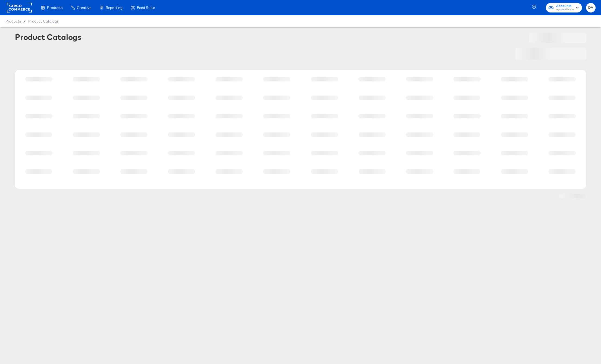 This screenshot has height=364, width=601. What do you see at coordinates (84, 8) in the screenshot?
I see `span: Creative` at bounding box center [84, 8].